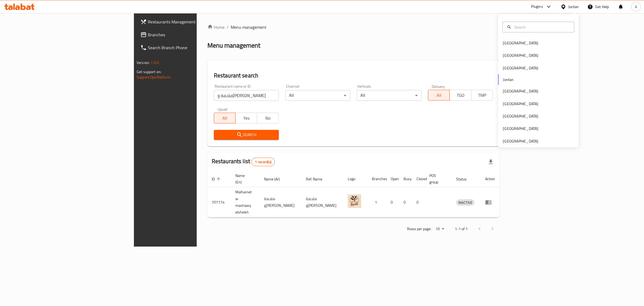  What do you see at coordinates (465, 179) in the screenshot?
I see `span: Status` at bounding box center [465, 179].